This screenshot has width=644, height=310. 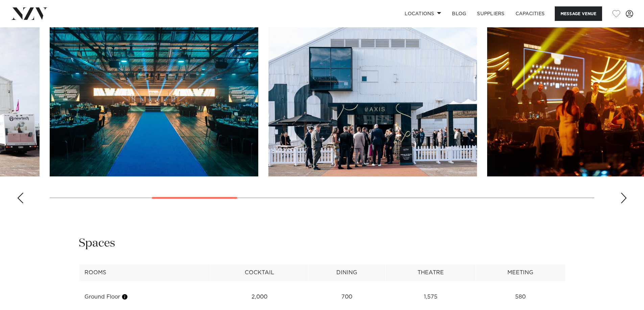 I want to click on th: Meeting, so click(x=520, y=273).